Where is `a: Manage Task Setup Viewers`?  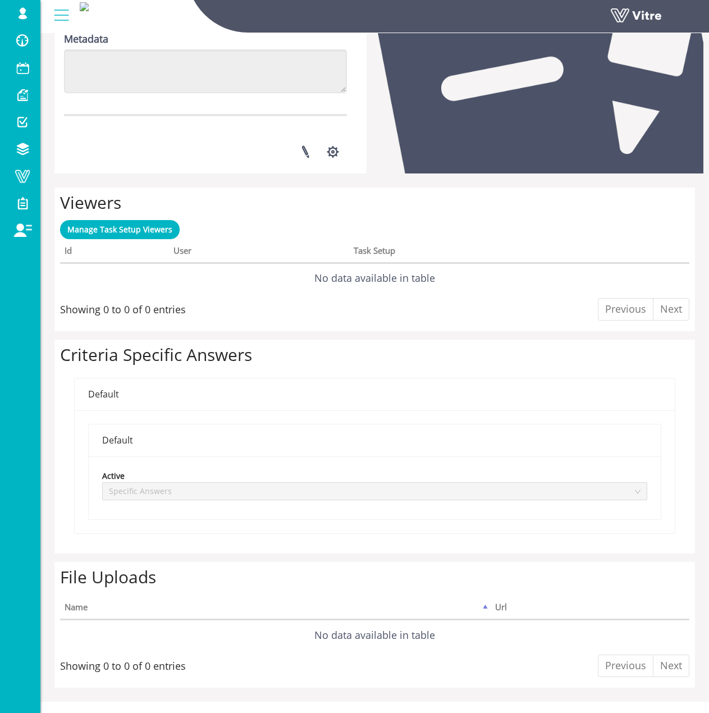
a: Manage Task Setup Viewers is located at coordinates (120, 230).